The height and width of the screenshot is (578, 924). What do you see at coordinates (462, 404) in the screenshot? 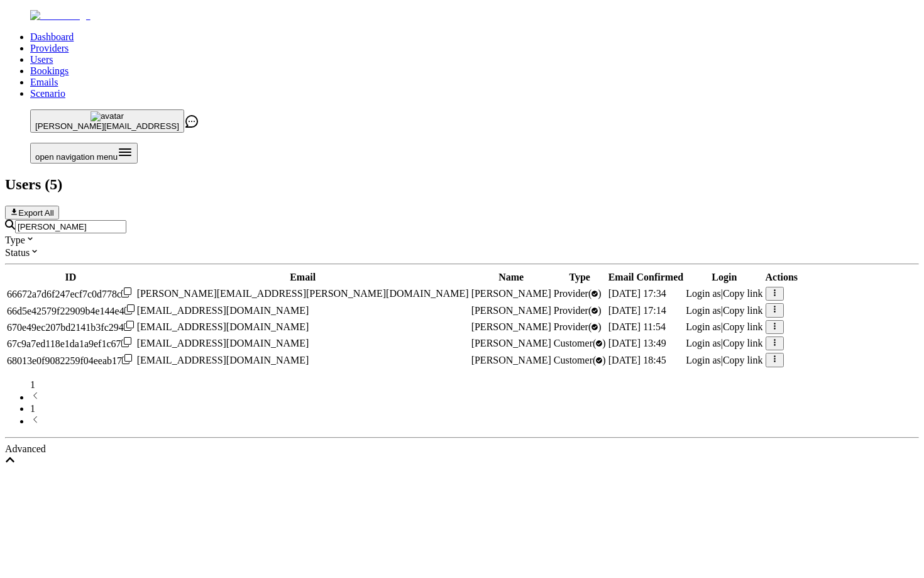
I see `nav: pagination navigation` at bounding box center [462, 404].